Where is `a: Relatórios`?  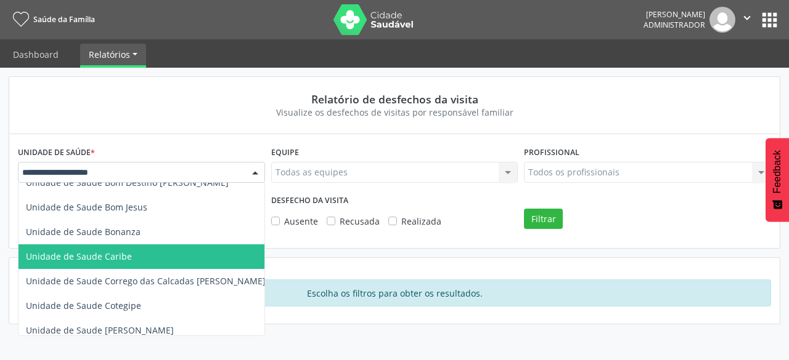
a: Relatórios is located at coordinates (113, 54).